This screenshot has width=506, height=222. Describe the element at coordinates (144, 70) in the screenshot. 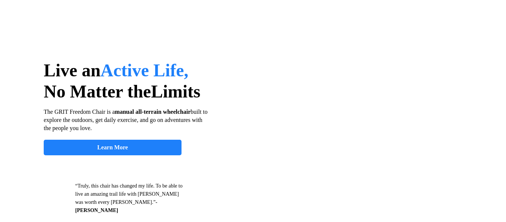

I see `span: Active Life,` at that location.